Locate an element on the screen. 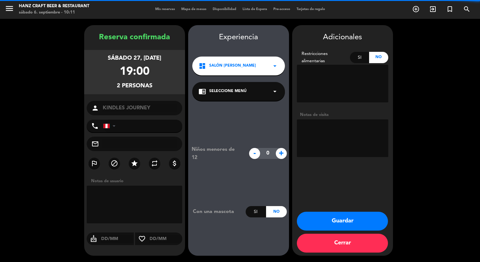 This screenshot has height=262, width=480. i: menu is located at coordinates (9, 8).